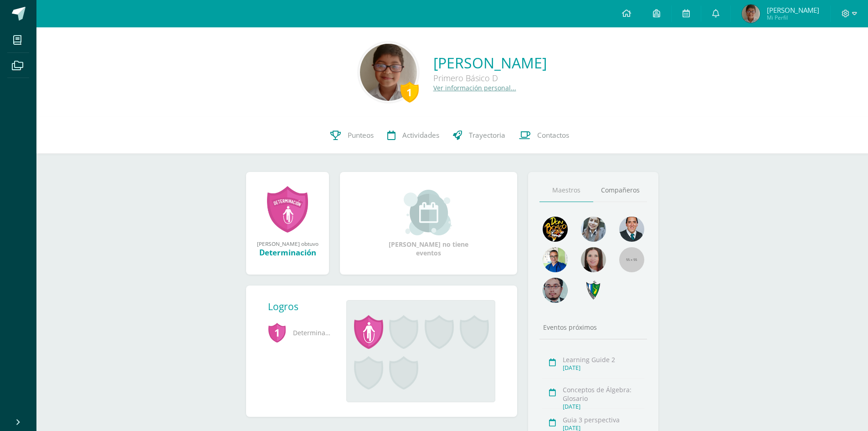  I want to click on img: 67c3d6f6ad1c930a517675cdc903f95f.png, so click(594, 259).